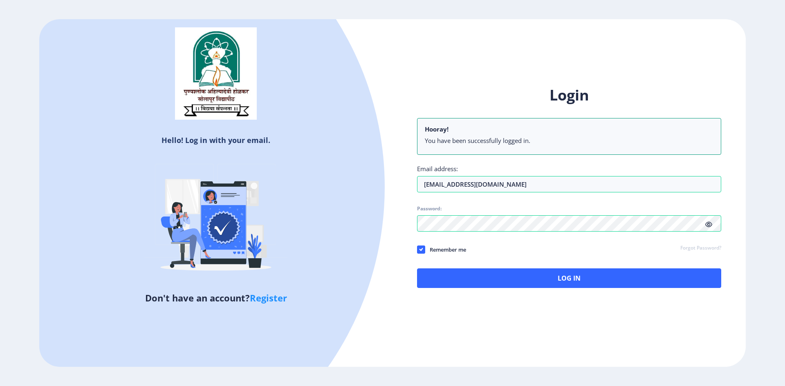 The width and height of the screenshot is (785, 386). What do you see at coordinates (429, 209) in the screenshot?
I see `label: Password:` at bounding box center [429, 209].